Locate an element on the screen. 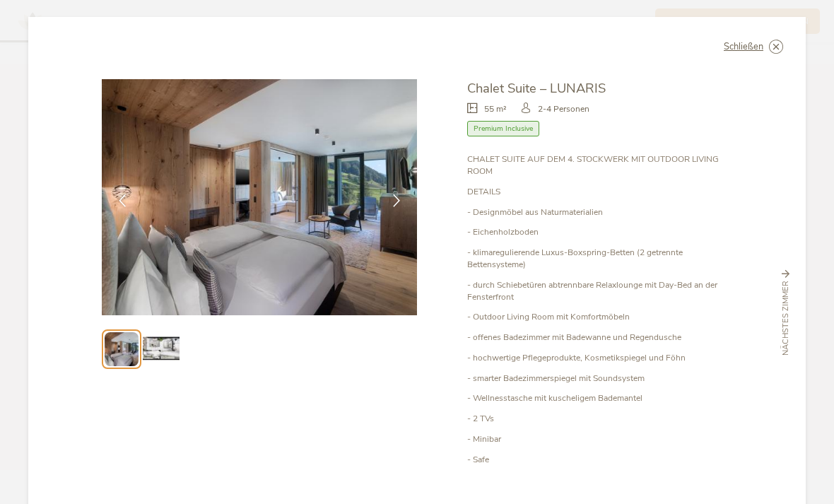  img: Chalet Suite – LUNARIS is located at coordinates (259, 197).